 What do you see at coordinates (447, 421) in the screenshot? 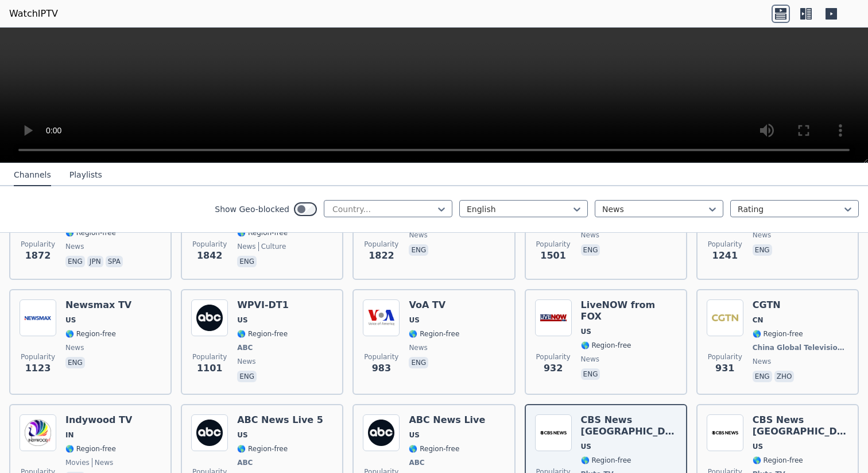
I see `h6: ABC News Live` at bounding box center [447, 421].